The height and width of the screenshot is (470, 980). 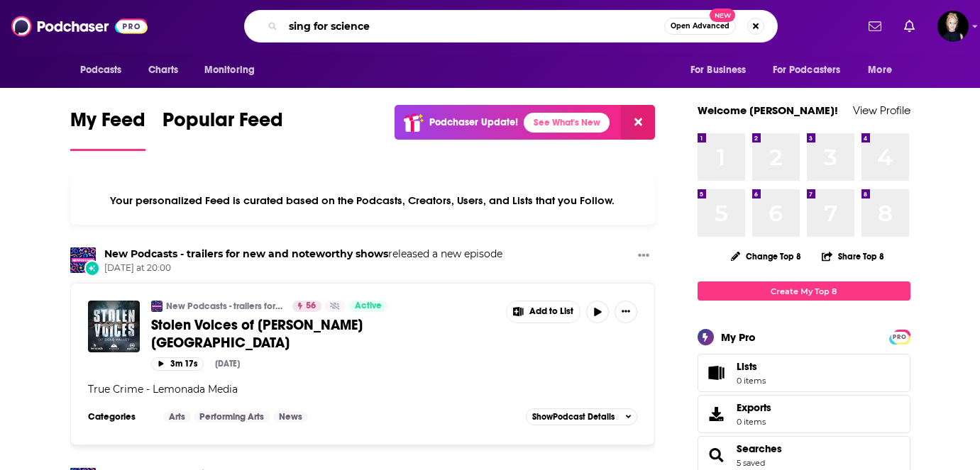 I want to click on img: Stolen Voices of Dole Valley, so click(x=114, y=326).